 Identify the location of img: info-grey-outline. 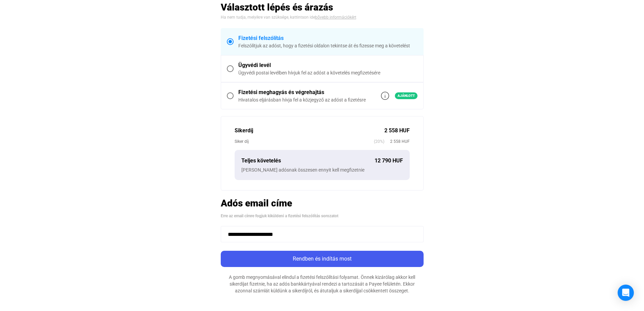
(385, 96).